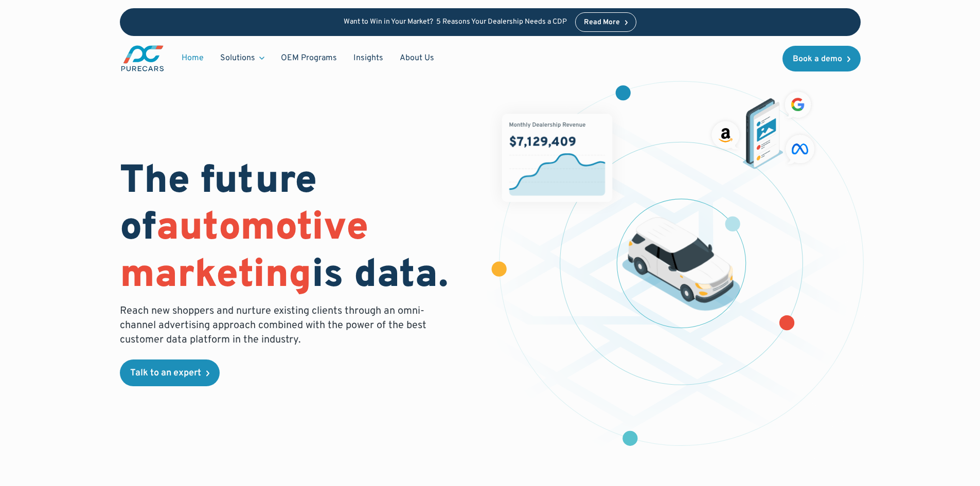 The height and width of the screenshot is (486, 980). I want to click on a: Read More, so click(606, 22).